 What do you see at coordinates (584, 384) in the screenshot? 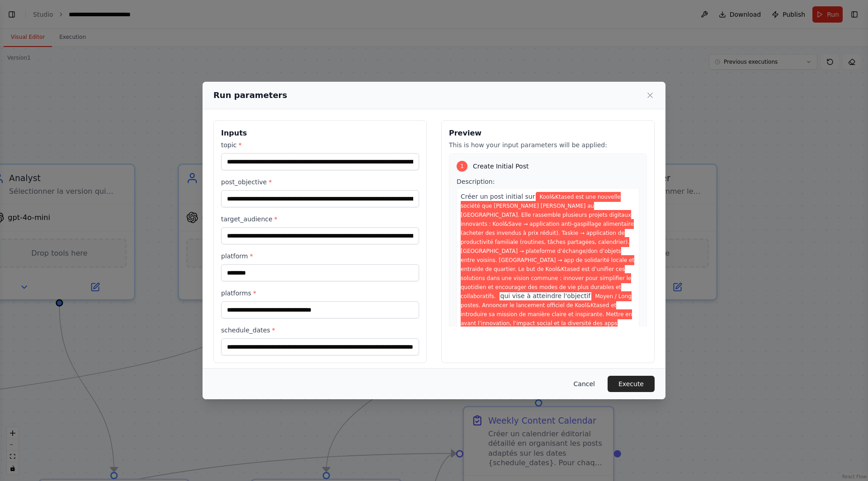
I see `button: Cancel` at bounding box center [584, 384].